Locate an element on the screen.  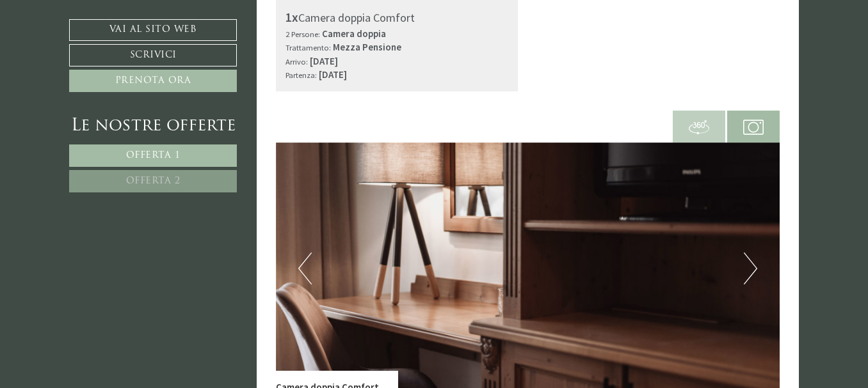
button: Invia is located at coordinates (470, 348).